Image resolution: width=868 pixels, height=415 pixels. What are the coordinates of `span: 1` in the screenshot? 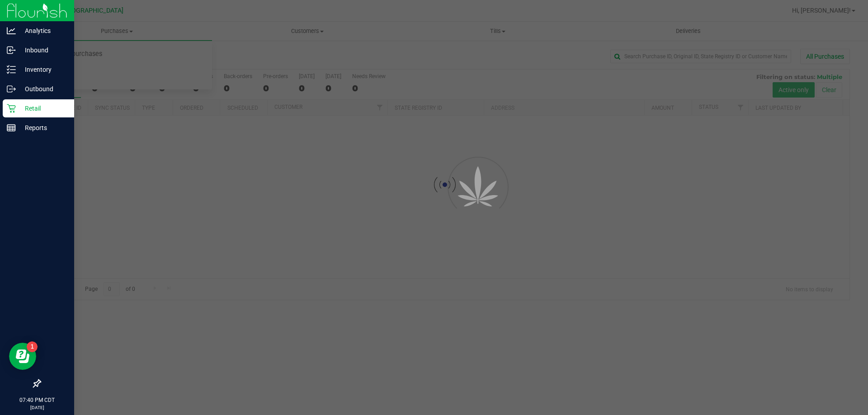 It's located at (6, 5).